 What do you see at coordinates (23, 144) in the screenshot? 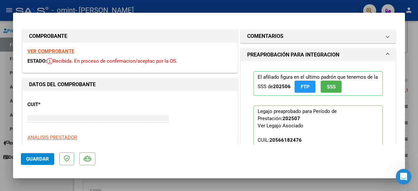
I see `button: Selector de gif` at bounding box center [23, 144].